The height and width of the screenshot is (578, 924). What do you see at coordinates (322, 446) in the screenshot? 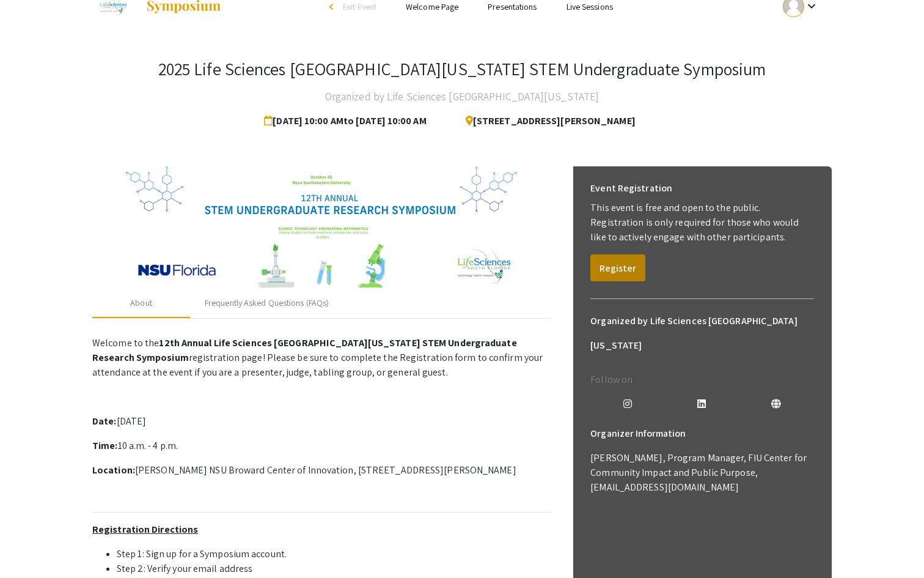
I see `p: 10 a.m. - 4 p.m.` at bounding box center [322, 446].